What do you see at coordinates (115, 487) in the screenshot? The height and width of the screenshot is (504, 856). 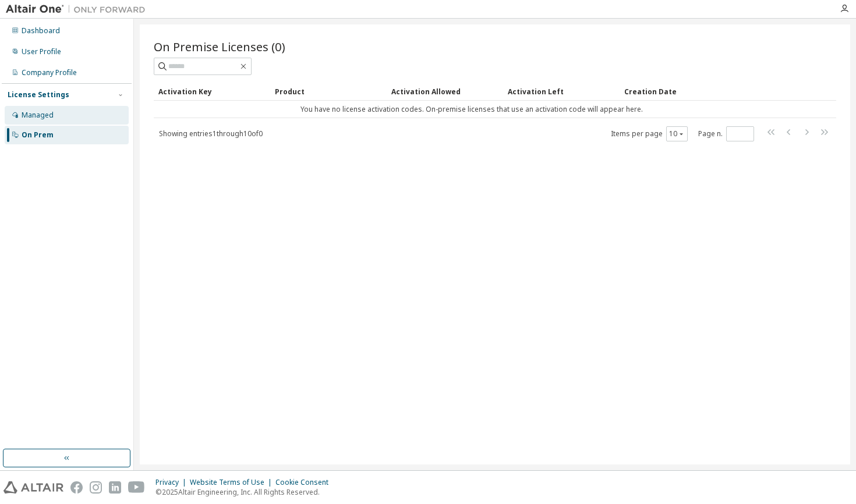 I see `img: linkedin.svg` at bounding box center [115, 487].